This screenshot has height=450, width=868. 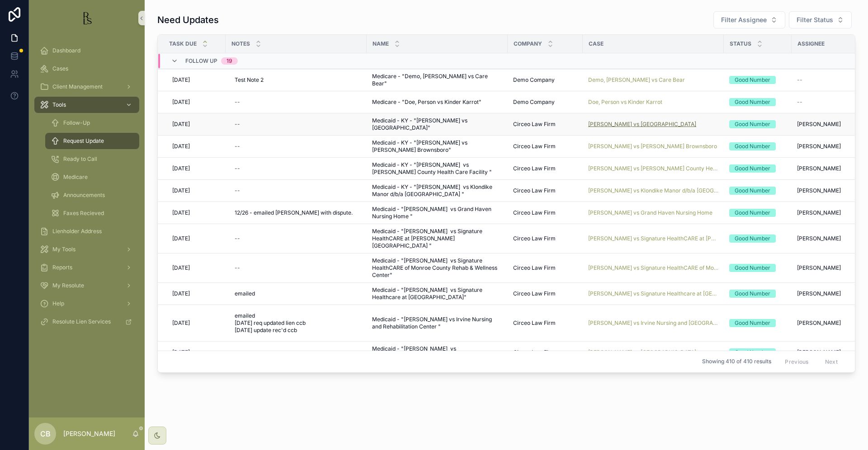 What do you see at coordinates (92, 214) in the screenshot?
I see `a: Faxes Recieved` at bounding box center [92, 214].